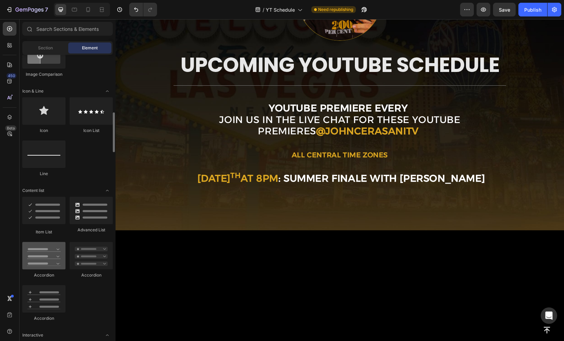 The height and width of the screenshot is (341, 564). What do you see at coordinates (33, 190) in the screenshot?
I see `span: Content list` at bounding box center [33, 190].